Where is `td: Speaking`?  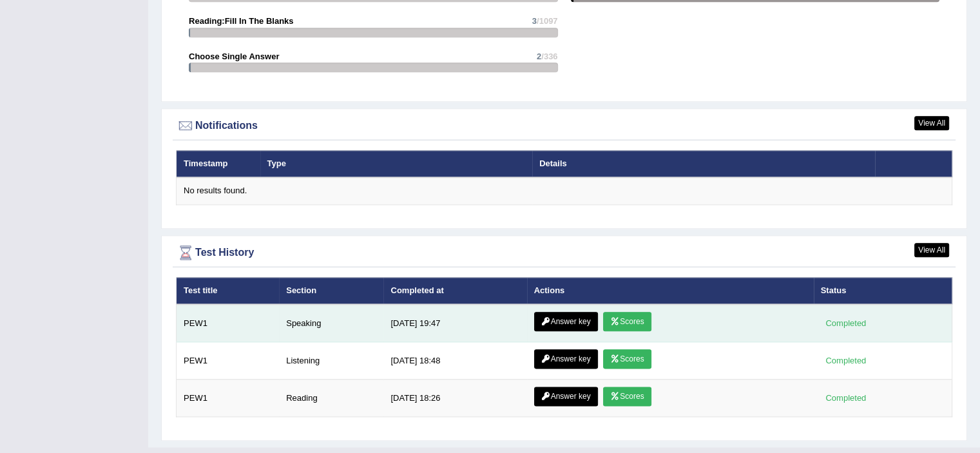
td: Speaking is located at coordinates (331, 322).